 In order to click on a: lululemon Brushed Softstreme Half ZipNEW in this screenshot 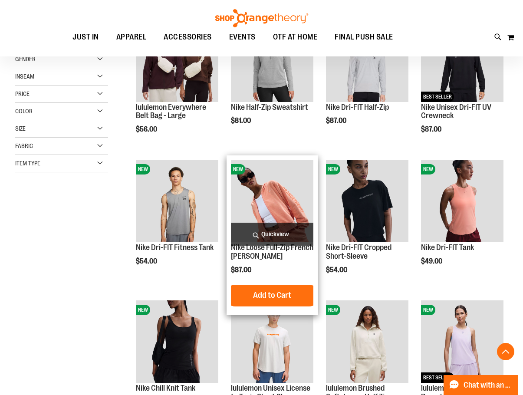, I will do `click(367, 342)`.